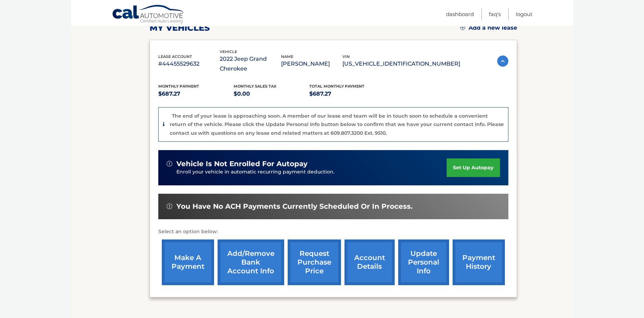 The image size is (644, 318). Describe the element at coordinates (287, 56) in the screenshot. I see `span: name` at that location.